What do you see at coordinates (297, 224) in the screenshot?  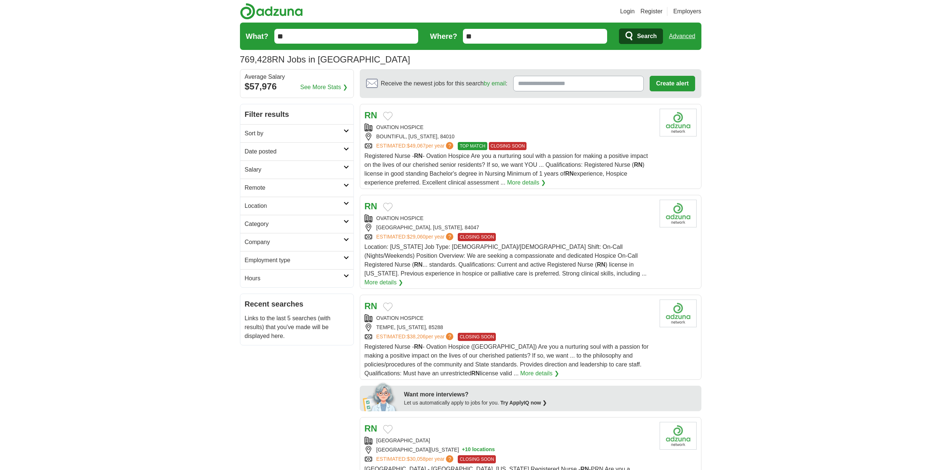 I see `a: Category` at bounding box center [297, 224].